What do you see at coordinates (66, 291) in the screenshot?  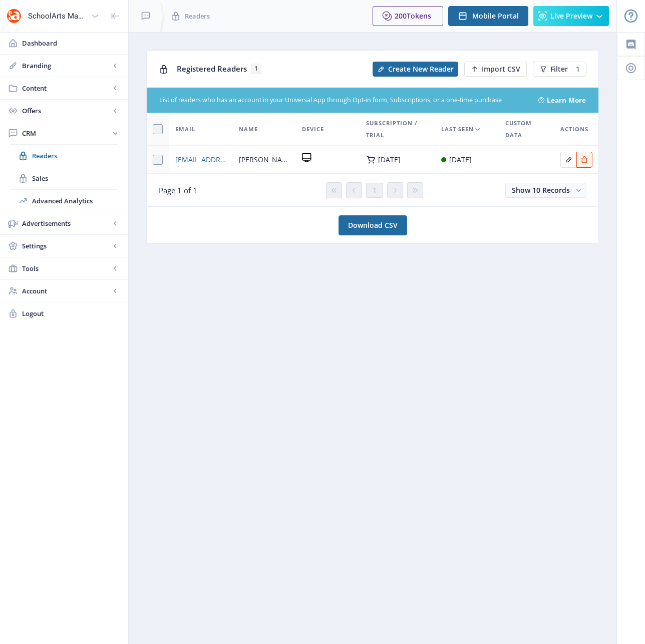 I see `span: Account` at bounding box center [66, 291].